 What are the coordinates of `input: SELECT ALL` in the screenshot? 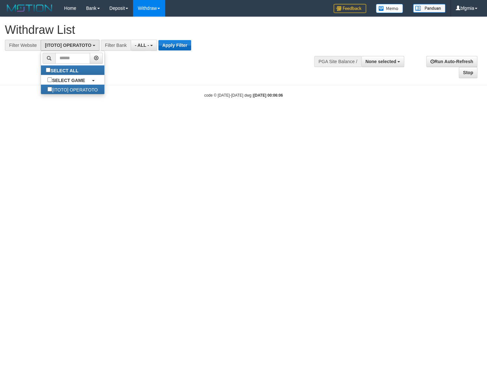 It's located at (48, 70).